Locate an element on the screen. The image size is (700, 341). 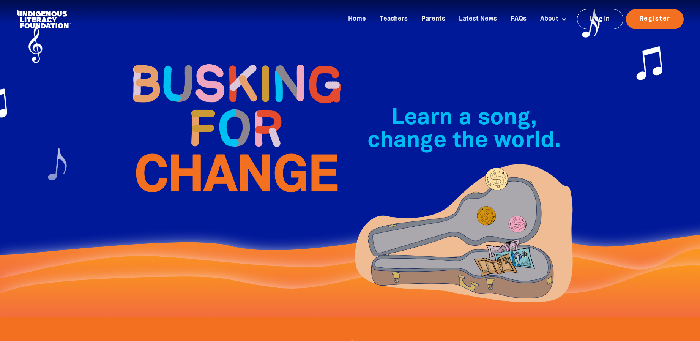
a: FAQs is located at coordinates (519, 19).